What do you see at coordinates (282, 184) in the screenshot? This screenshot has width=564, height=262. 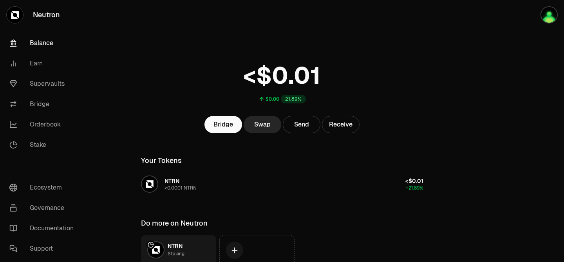 I see `button: NTRN LogoNTRN<0.0001 NTRN<$0.01+21.89%` at bounding box center [282, 184].